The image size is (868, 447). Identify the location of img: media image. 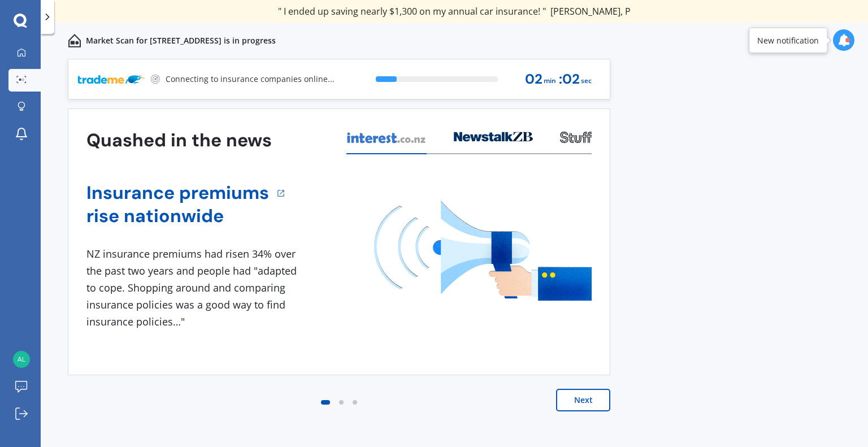
(483, 250).